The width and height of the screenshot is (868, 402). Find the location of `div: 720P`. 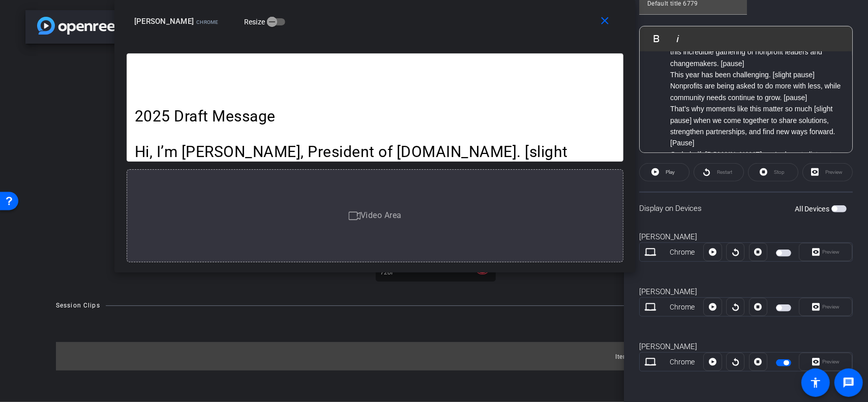

div: 720P is located at coordinates (394, 273).